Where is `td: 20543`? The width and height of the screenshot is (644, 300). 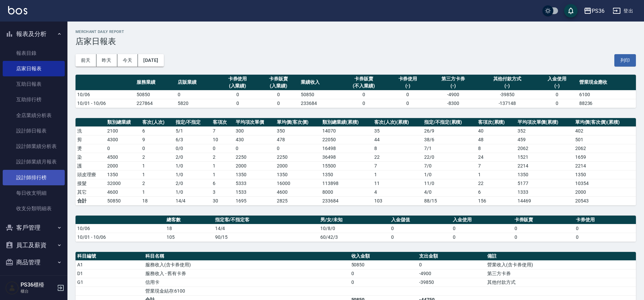 td: 20543 is located at coordinates (604, 201).